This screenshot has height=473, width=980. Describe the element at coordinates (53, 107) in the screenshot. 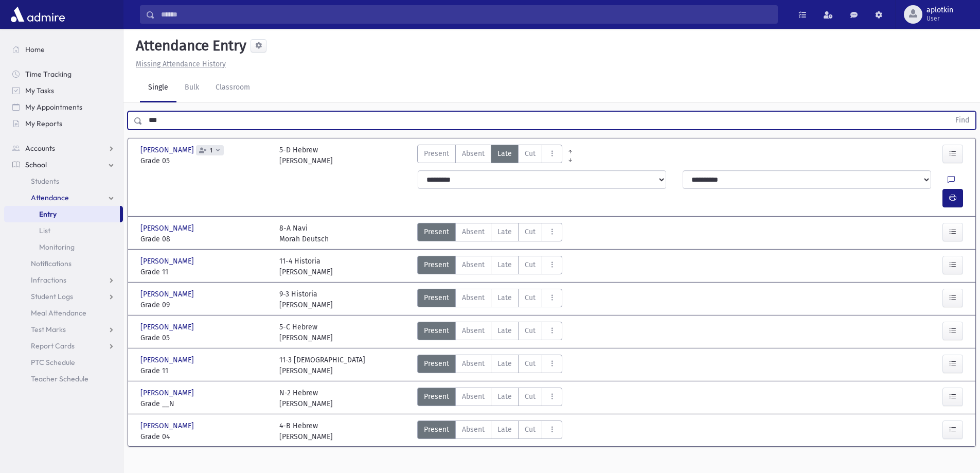

I see `span: My Appointments` at that location.